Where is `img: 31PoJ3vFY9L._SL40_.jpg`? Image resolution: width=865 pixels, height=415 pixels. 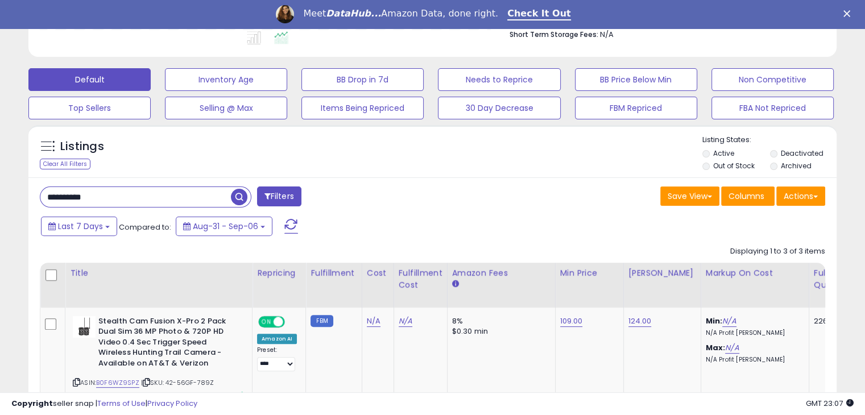
img: 31PoJ3vFY9L._SL40_.jpg is located at coordinates (84, 327).